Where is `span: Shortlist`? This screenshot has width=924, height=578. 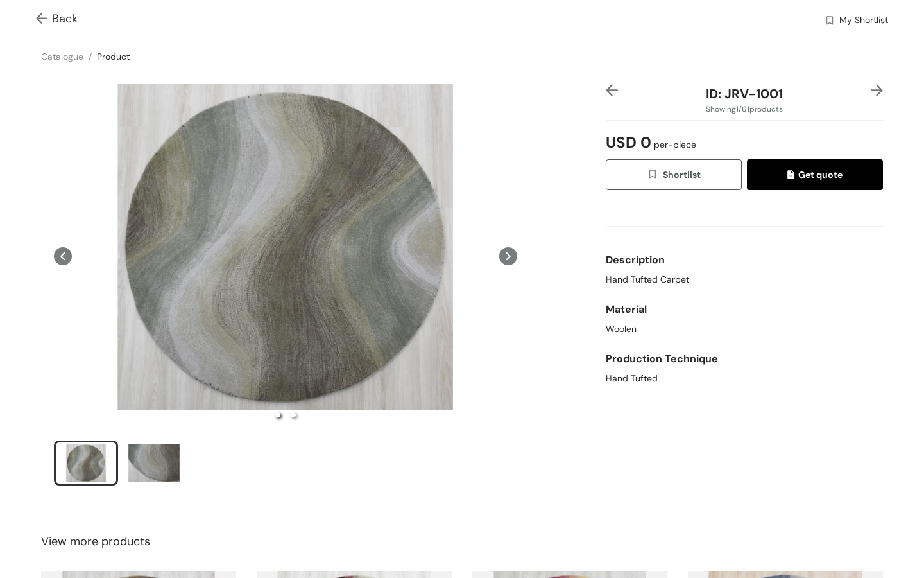 span: Shortlist is located at coordinates (673, 174).